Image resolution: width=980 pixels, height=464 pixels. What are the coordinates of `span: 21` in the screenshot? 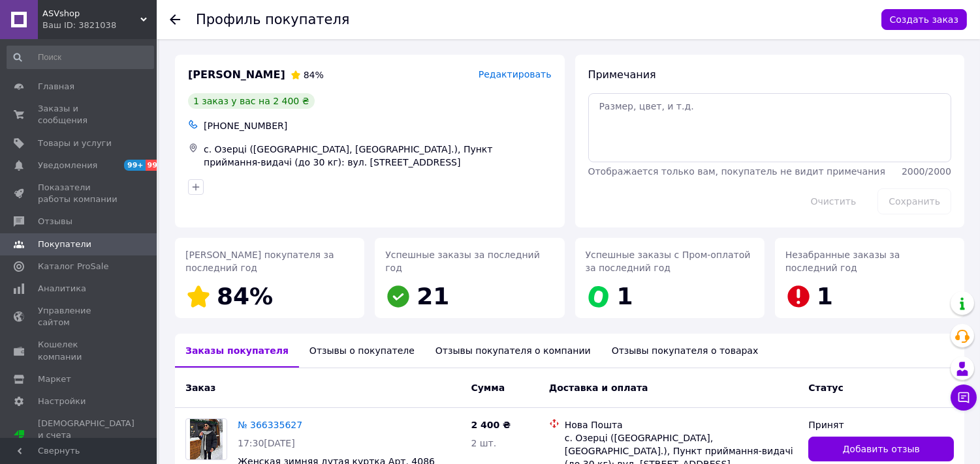 It's located at (433, 296).